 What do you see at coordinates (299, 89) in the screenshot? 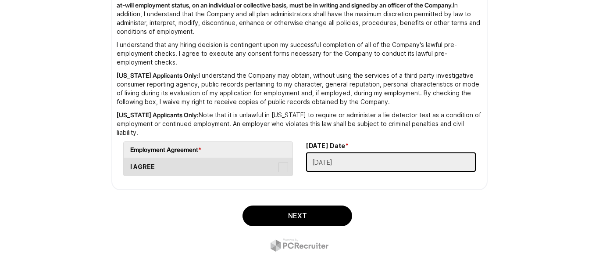
I see `p: I understand the Company may obtain, without using the services of a third party investigative co...` at bounding box center [299, 89].